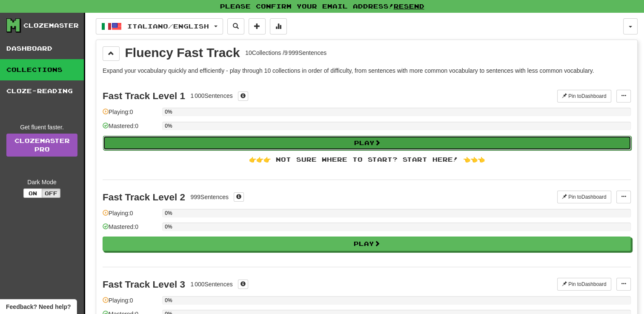  What do you see at coordinates (285, 52) in the screenshot?
I see `div: 10 Collections / 9 999 Sentences` at bounding box center [285, 52].